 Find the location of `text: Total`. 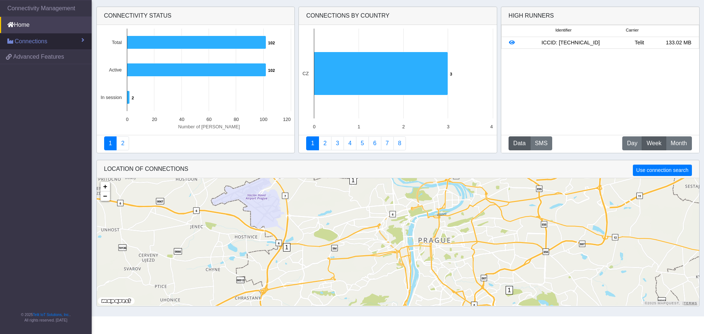

text: Total is located at coordinates (116, 42).